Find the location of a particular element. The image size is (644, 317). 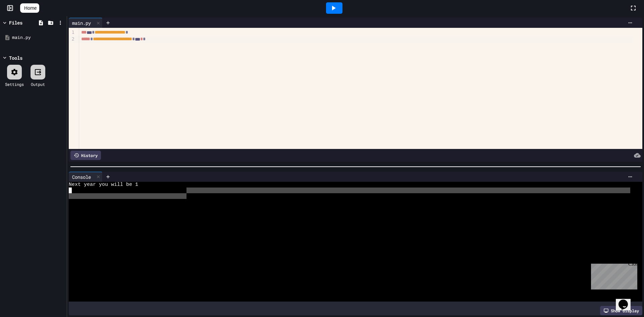

div: Show display is located at coordinates (621, 310).